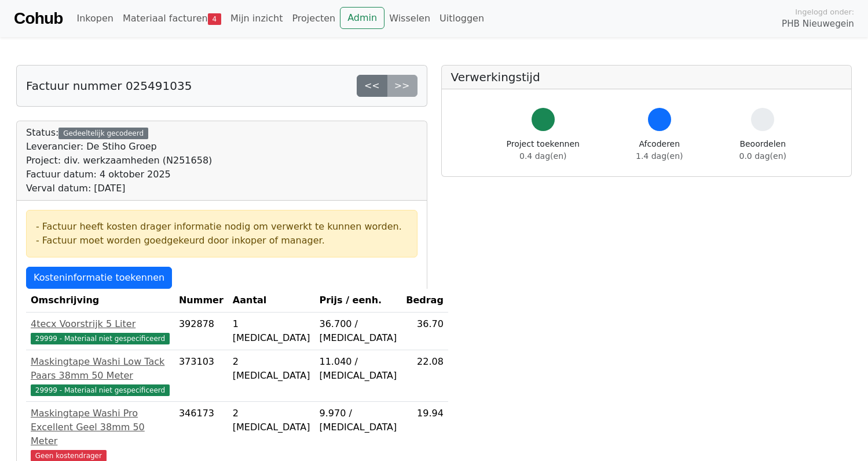 This screenshot has height=461, width=868. I want to click on div: 4tecx Voorstrijk 5 Liter, so click(100, 324).